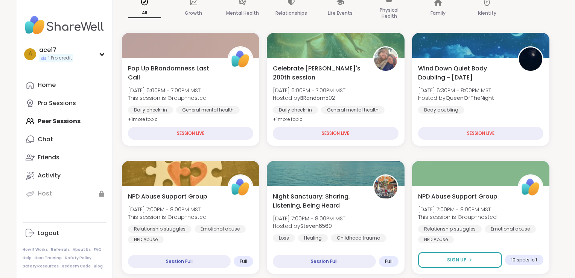 Image resolution: width=575 pixels, height=278 pixels. Describe the element at coordinates (47, 85) in the screenshot. I see `div: Home` at that location.